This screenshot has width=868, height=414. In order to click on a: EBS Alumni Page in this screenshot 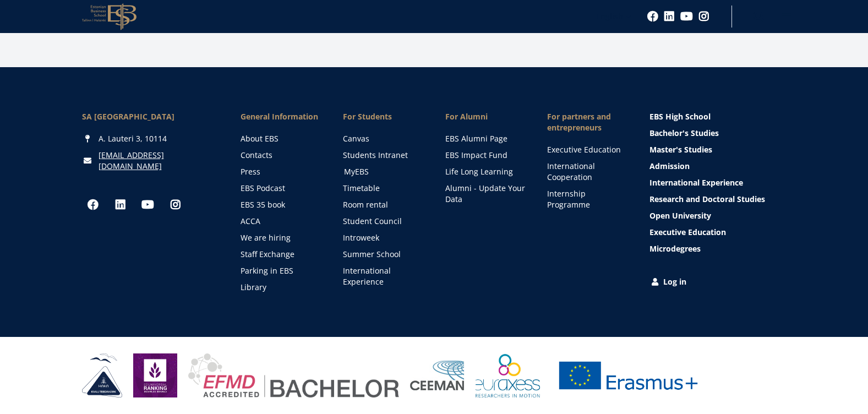, I will do `click(485, 139)`.